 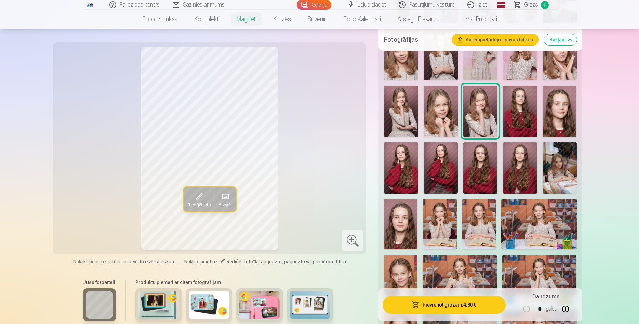 What do you see at coordinates (476, 19) in the screenshot?
I see `a: Visi produkti` at bounding box center [476, 19].